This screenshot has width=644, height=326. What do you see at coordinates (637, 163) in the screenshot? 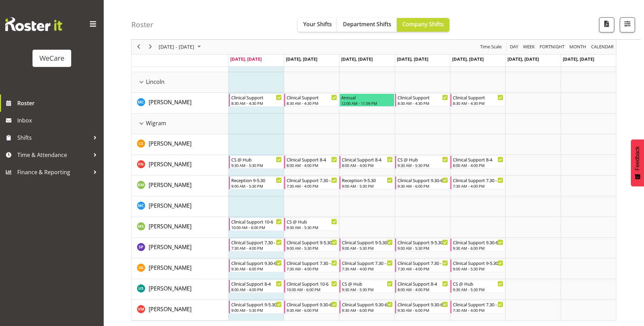
I see `button: Feedback - Show survey` at bounding box center [637, 163].